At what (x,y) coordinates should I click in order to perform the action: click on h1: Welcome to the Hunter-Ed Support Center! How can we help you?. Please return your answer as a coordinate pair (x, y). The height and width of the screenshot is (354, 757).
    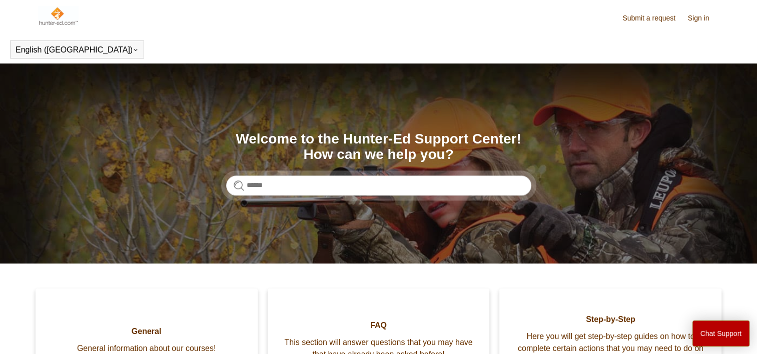
    Looking at the image, I should click on (379, 147).